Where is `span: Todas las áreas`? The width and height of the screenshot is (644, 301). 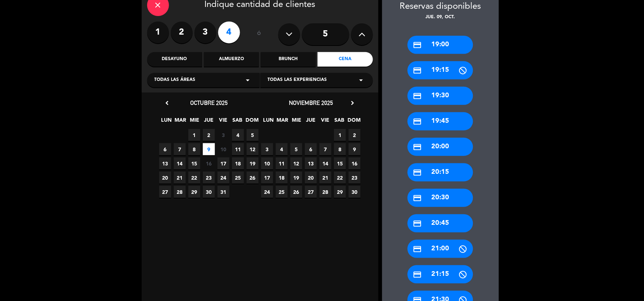
span: Todas las áreas is located at coordinates (175, 80).